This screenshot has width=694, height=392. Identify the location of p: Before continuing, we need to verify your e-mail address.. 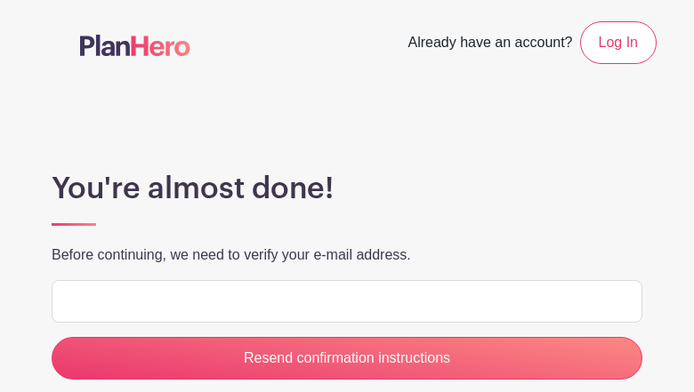
(347, 255).